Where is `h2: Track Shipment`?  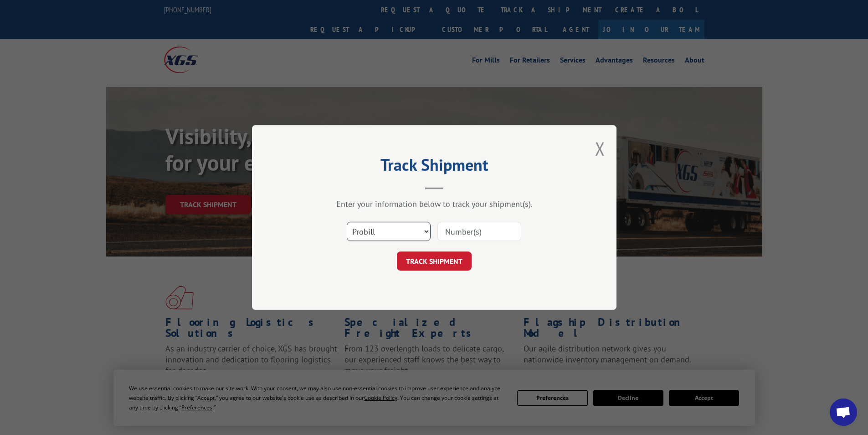 h2: Track Shipment is located at coordinates (435, 167).